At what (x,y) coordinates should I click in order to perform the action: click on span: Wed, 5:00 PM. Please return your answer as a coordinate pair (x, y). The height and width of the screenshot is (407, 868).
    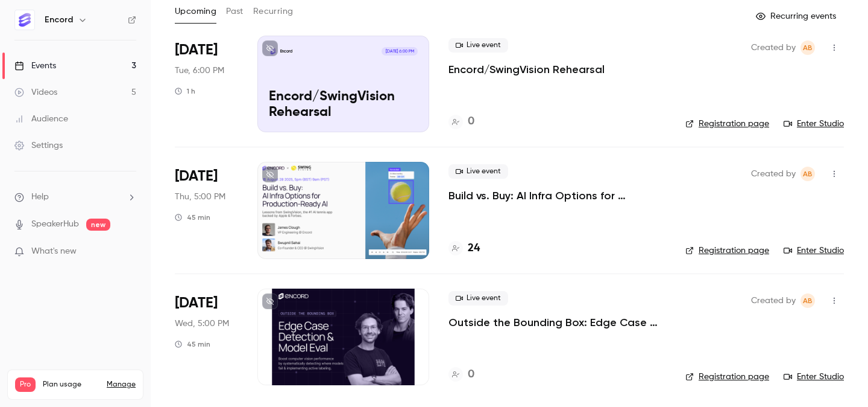
    Looking at the image, I should click on (202, 323).